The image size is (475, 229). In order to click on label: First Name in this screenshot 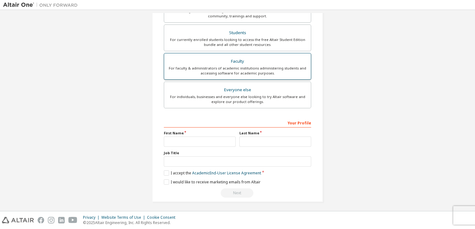, I will do `click(200, 133)`.